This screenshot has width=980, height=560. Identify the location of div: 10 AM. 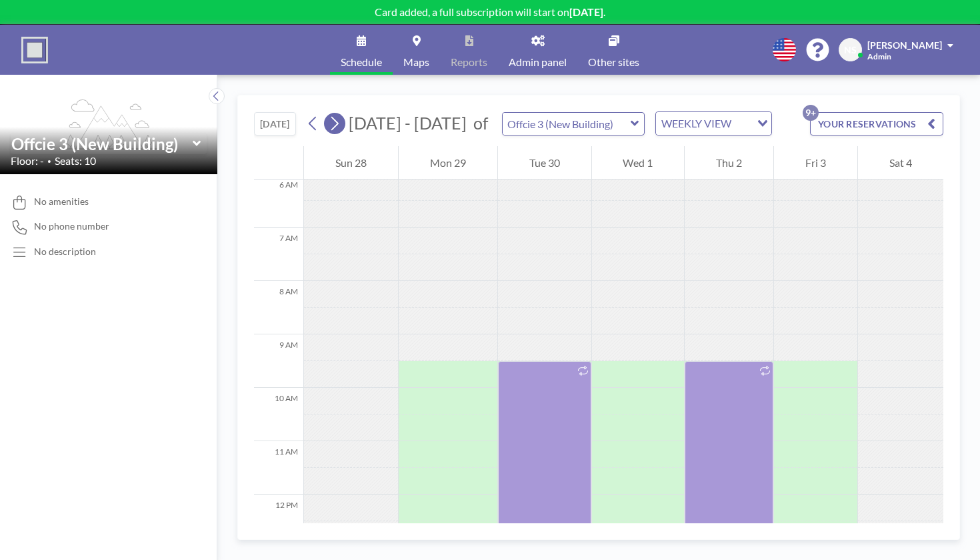
(278, 415).